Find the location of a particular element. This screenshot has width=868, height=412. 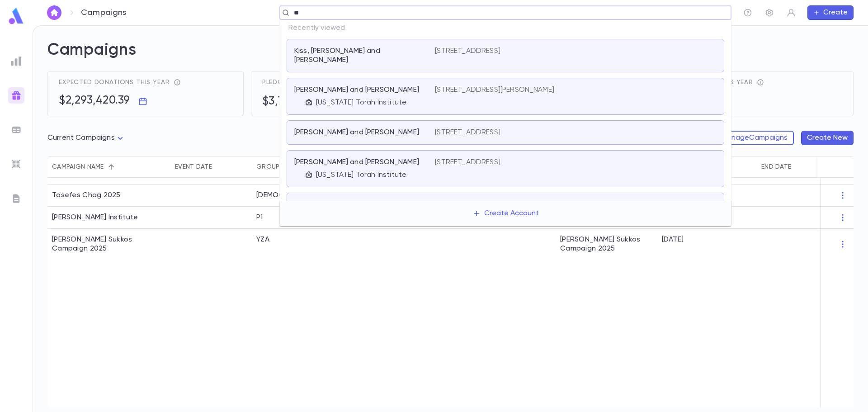

div: total receivables - total income is located at coordinates (759, 82).